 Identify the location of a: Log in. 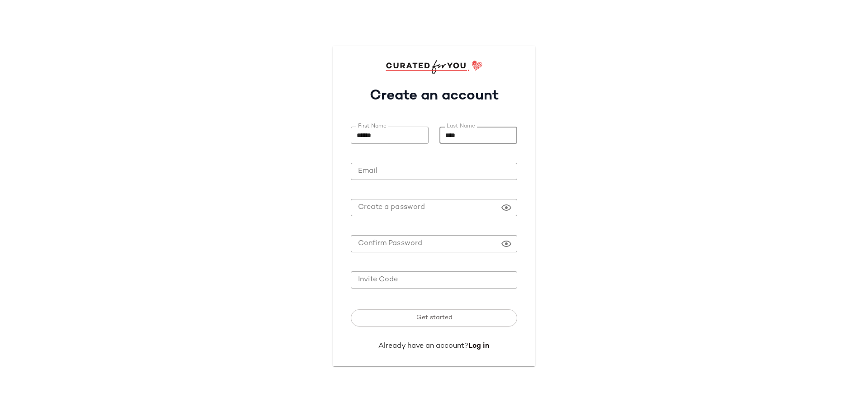
(479, 346).